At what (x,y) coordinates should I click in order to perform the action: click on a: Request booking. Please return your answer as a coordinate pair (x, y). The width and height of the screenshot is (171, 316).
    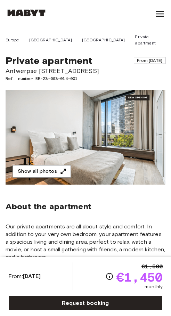
    Looking at the image, I should click on (86, 303).